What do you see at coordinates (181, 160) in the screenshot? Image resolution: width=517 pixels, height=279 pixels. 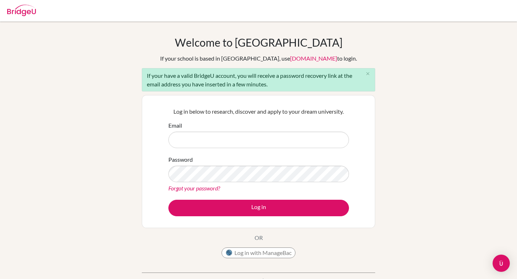 I see `label: Password` at bounding box center [181, 160].